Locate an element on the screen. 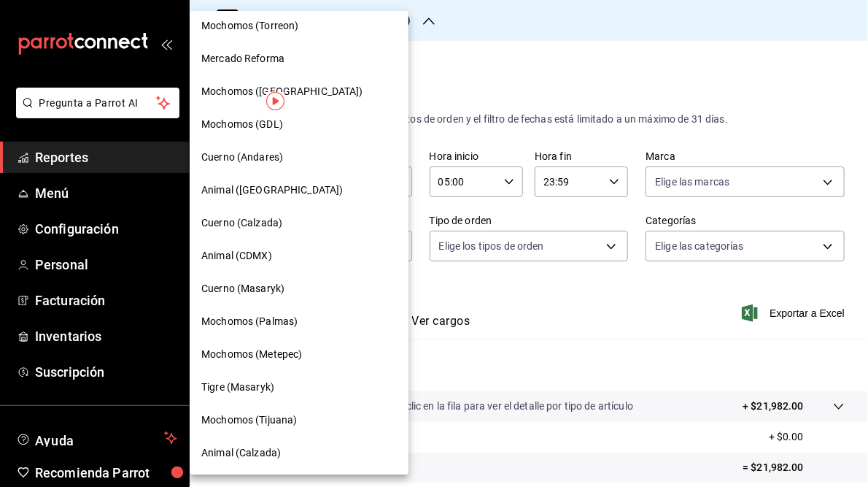 Image resolution: width=868 pixels, height=487 pixels. div: Animal (Calzada) is located at coordinates (299, 452).